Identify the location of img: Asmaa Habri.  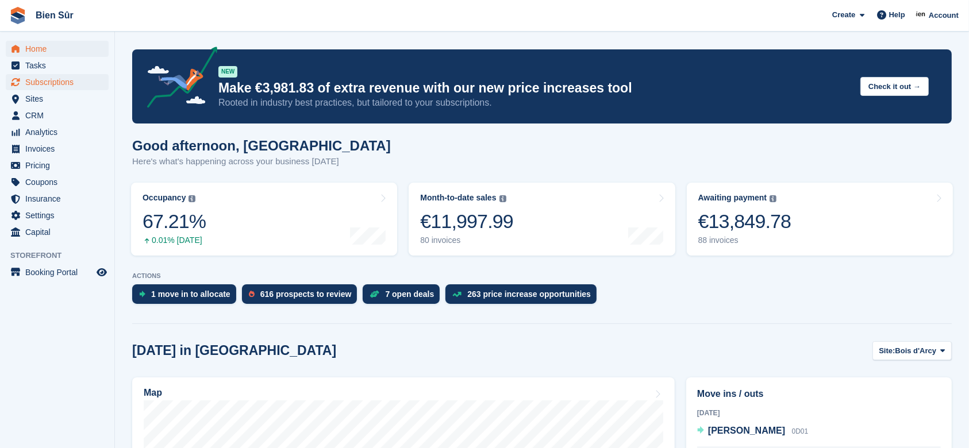
(921, 15).